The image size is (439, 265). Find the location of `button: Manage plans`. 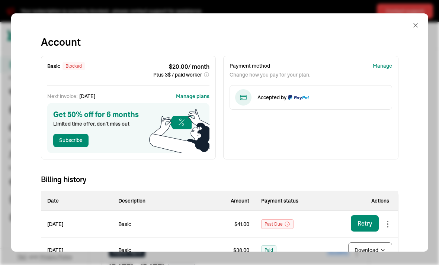

button: Manage plans is located at coordinates (193, 96).